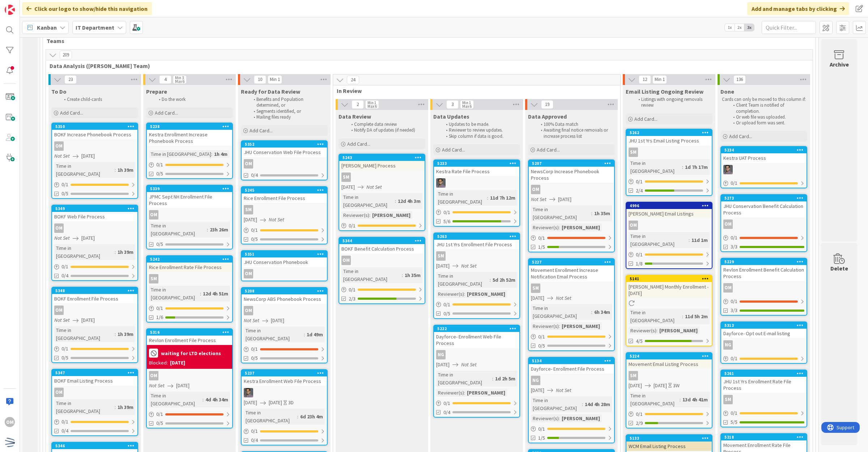 This screenshot has height=452, width=868. I want to click on div: 5344, so click(382, 241).